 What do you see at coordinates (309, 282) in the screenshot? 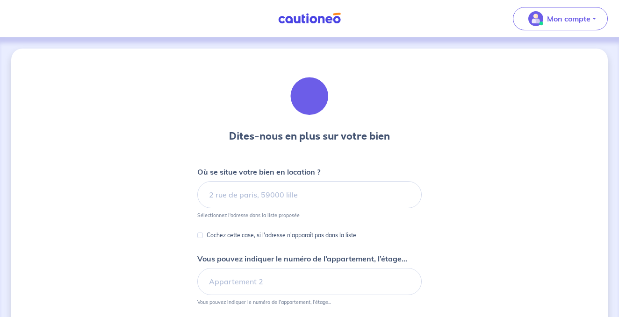
I see `input: Appartement 2` at bounding box center [309, 282].